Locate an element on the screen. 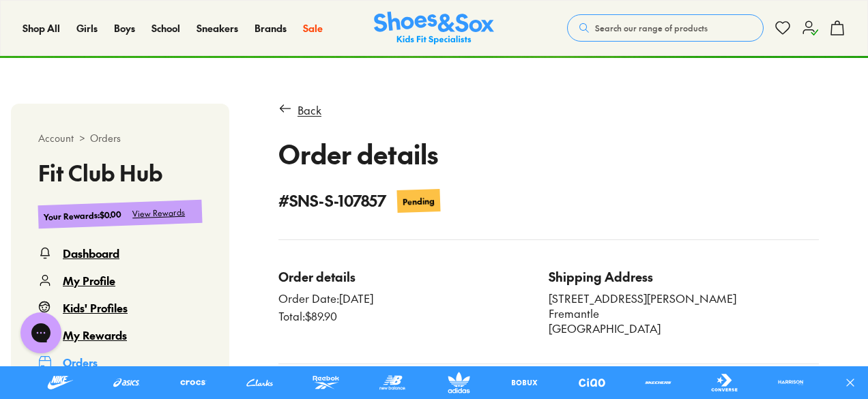 This screenshot has height=399, width=868. a: Orders is located at coordinates (120, 362).